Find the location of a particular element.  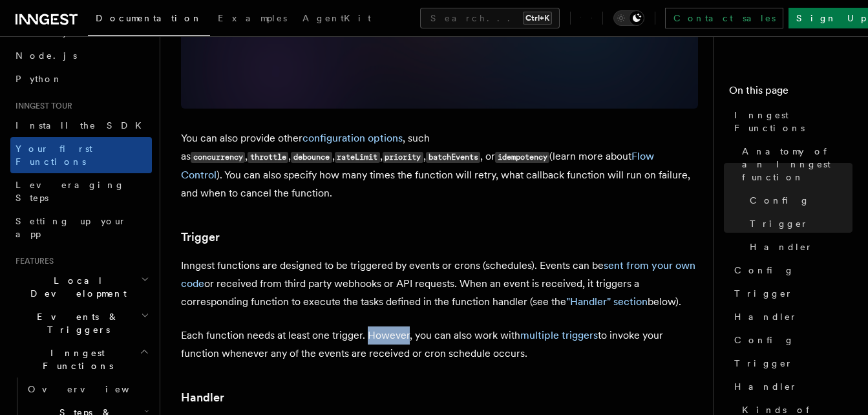

a: Install the SDK is located at coordinates (81, 125).